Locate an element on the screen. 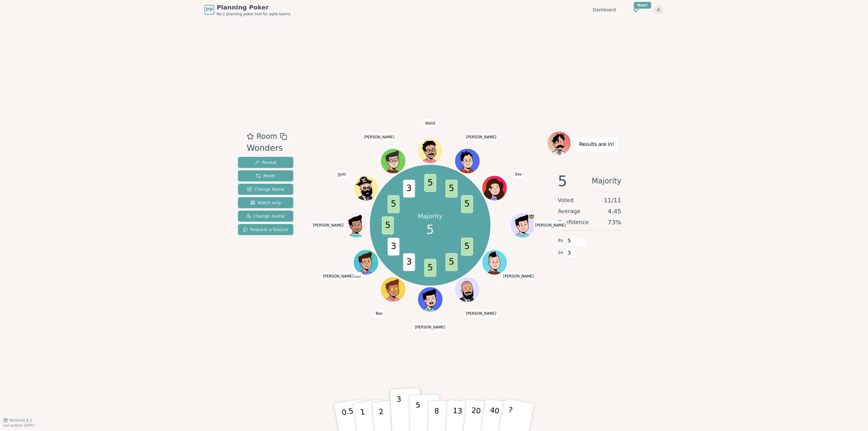 Image resolution: width=868 pixels, height=431 pixels. span: Watch only is located at coordinates (266, 202).